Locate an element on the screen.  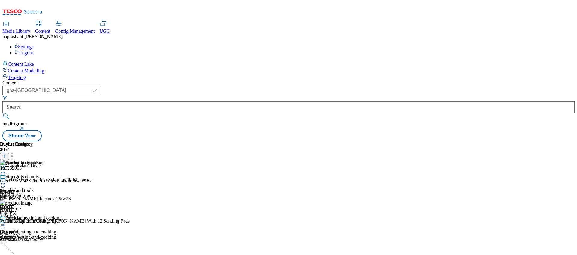
input: Search is located at coordinates (288, 107).